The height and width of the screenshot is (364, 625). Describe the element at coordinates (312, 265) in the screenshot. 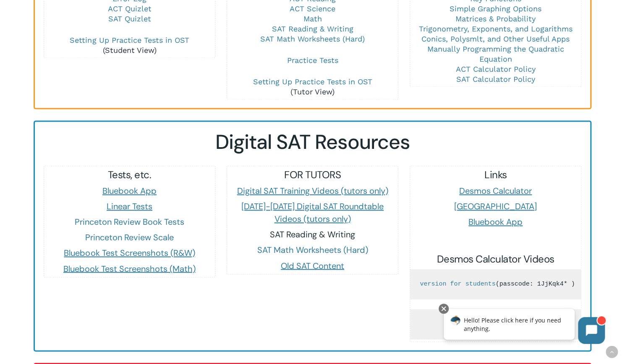

I see `span: Old SAT Content` at that location.